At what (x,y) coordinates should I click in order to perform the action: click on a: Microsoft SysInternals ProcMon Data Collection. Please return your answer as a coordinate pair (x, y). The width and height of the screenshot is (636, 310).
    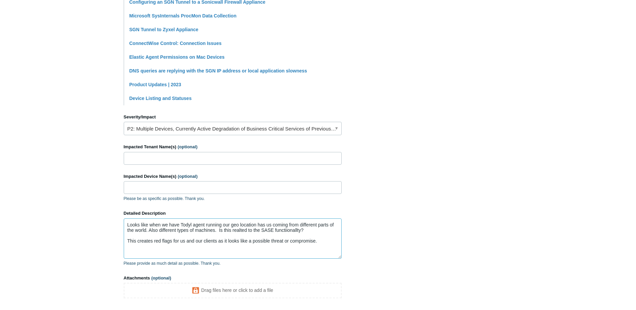
    Looking at the image, I should click on (183, 16).